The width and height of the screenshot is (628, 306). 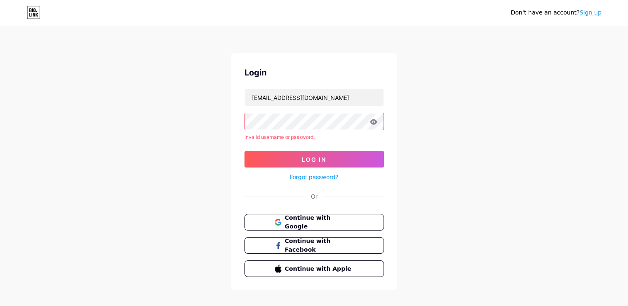 What do you see at coordinates (314, 269) in the screenshot?
I see `a: Continue with Apple` at bounding box center [314, 269].